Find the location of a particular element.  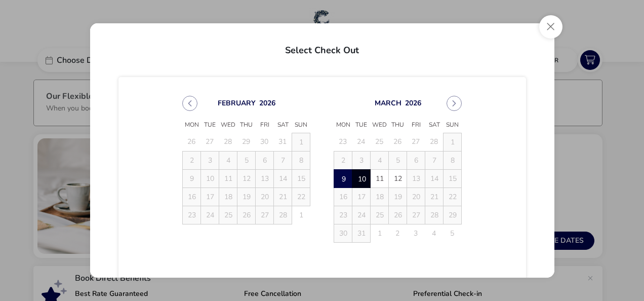

span: 11 is located at coordinates (379, 178).